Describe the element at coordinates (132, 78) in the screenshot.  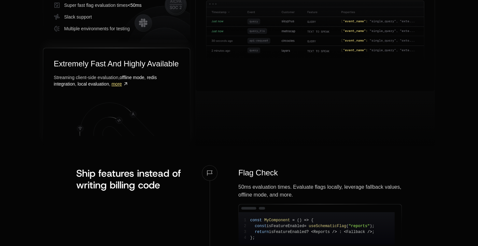
I see `span: offline mode` at that location.